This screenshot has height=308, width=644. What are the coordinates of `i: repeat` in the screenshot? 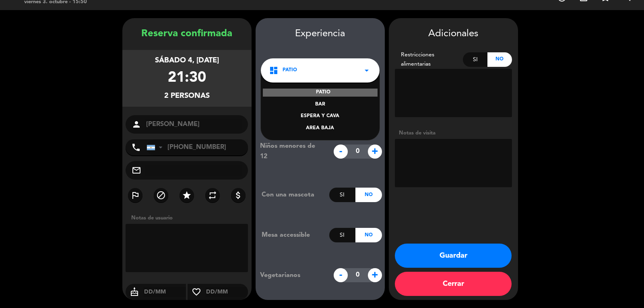 It's located at (213, 195).